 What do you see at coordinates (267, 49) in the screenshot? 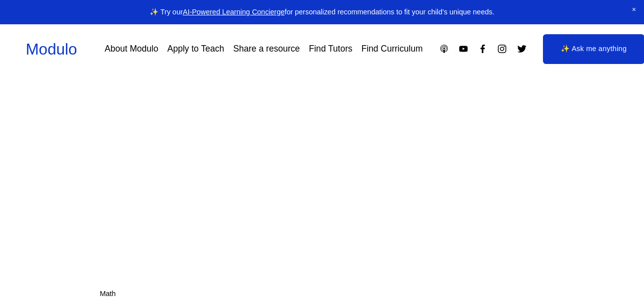
I see `a: Share a resource` at bounding box center [267, 49].